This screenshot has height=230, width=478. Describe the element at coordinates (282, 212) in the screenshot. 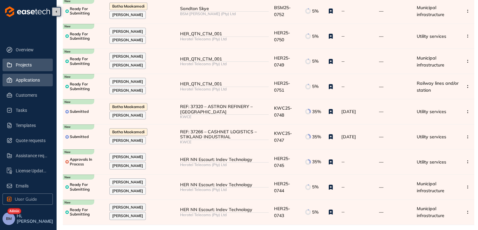

I see `span: HER25-0743` at that location.